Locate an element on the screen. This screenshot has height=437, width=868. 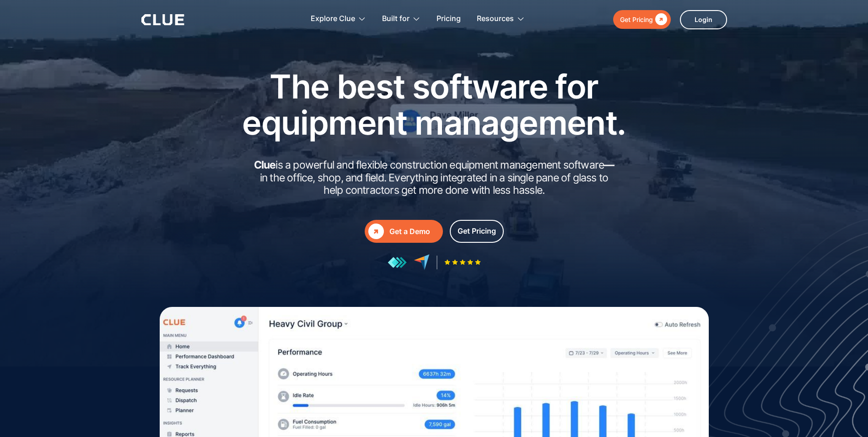
a: Get Pricing is located at coordinates (642, 19).